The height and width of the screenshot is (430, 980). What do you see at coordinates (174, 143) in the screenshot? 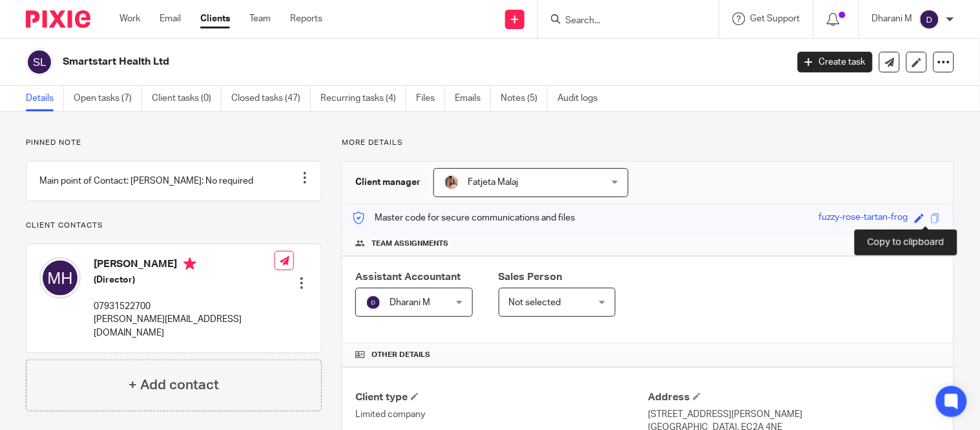
I see `p: Pinned note` at bounding box center [174, 143].